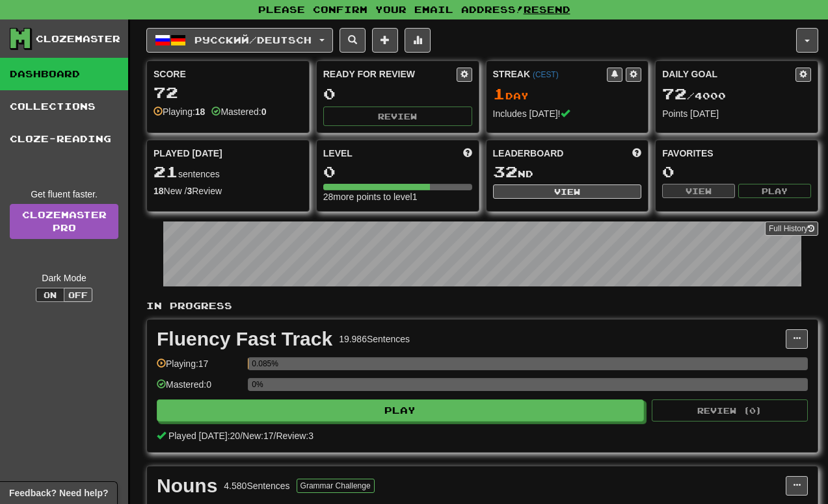 Image resolution: width=828 pixels, height=504 pixels. Describe the element at coordinates (792, 229) in the screenshot. I see `button: Full History` at that location.